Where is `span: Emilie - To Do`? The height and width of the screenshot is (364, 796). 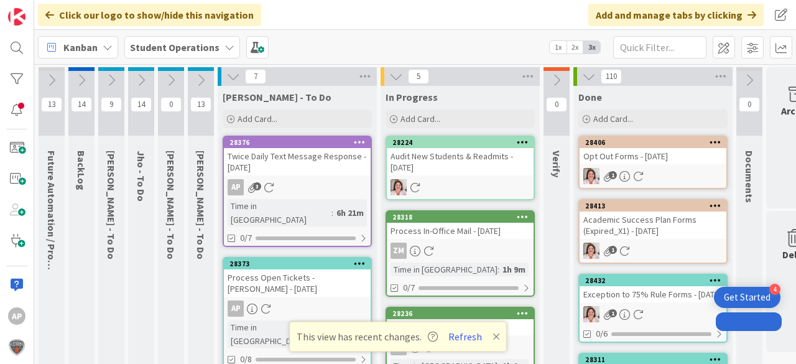
span: Emilie - To Do is located at coordinates (111, 205).